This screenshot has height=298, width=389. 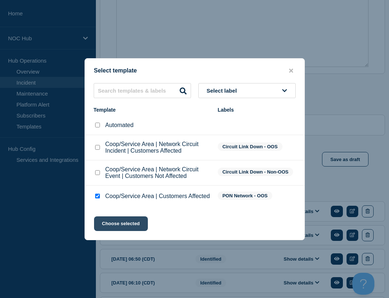 What do you see at coordinates (291, 71) in the screenshot?
I see `button: close button` at bounding box center [291, 71].